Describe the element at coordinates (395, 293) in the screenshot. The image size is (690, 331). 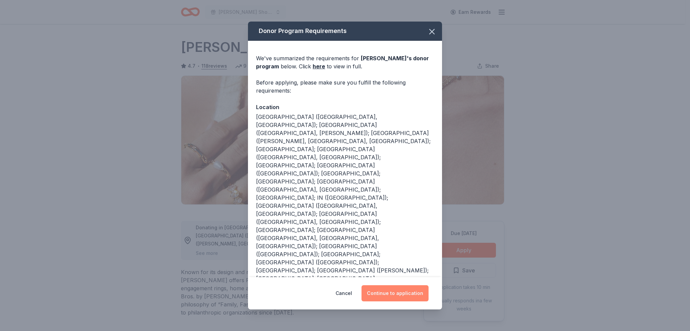
I see `button: Continue to application` at that location.